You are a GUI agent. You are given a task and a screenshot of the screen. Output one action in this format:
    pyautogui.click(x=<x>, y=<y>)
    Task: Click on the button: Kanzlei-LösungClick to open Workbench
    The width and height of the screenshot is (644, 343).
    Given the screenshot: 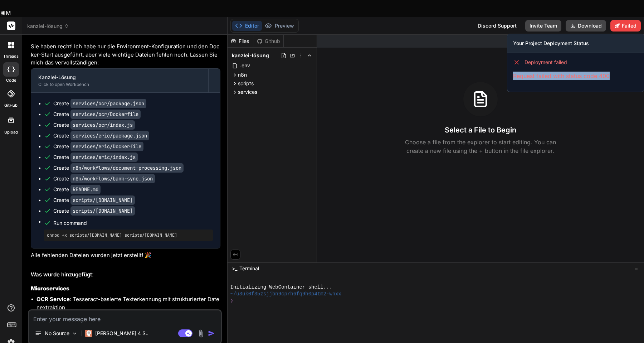 What is the action you would take?
    pyautogui.click(x=120, y=81)
    